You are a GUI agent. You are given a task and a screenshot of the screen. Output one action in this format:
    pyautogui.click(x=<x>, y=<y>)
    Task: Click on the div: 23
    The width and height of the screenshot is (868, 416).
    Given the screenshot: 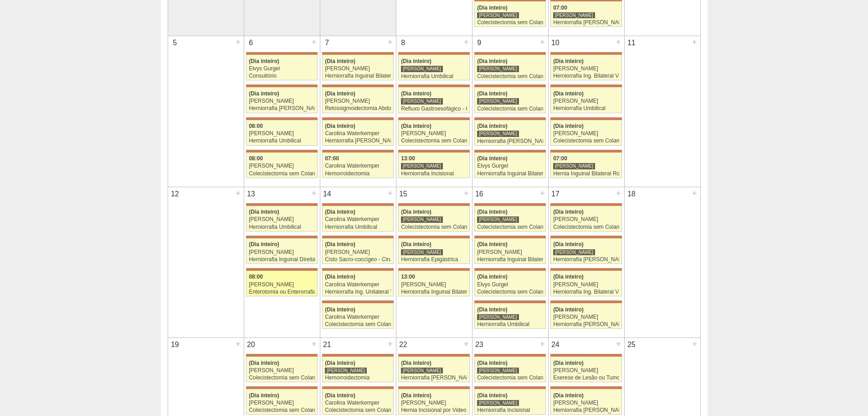 What is the action you would take?
    pyautogui.click(x=479, y=345)
    